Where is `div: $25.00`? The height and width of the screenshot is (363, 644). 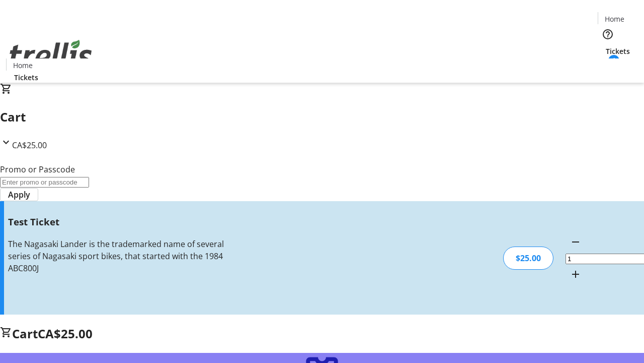 div: $25.00 is located at coordinates (529, 258).